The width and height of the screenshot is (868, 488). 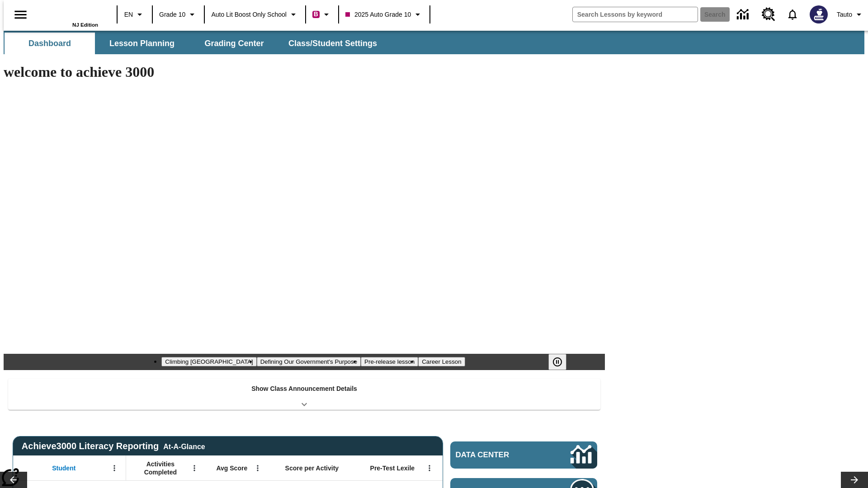 I want to click on span: B, so click(x=316, y=14).